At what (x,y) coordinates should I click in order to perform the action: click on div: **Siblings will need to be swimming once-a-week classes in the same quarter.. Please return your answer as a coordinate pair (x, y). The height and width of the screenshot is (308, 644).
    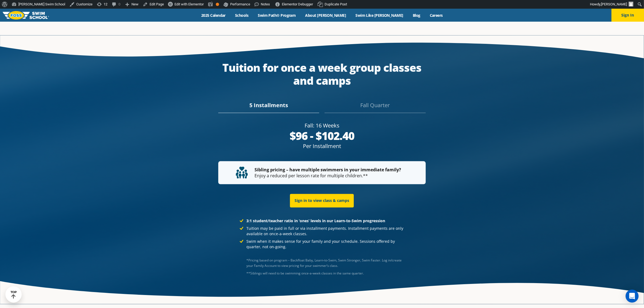
    Looking at the image, I should click on (325, 274).